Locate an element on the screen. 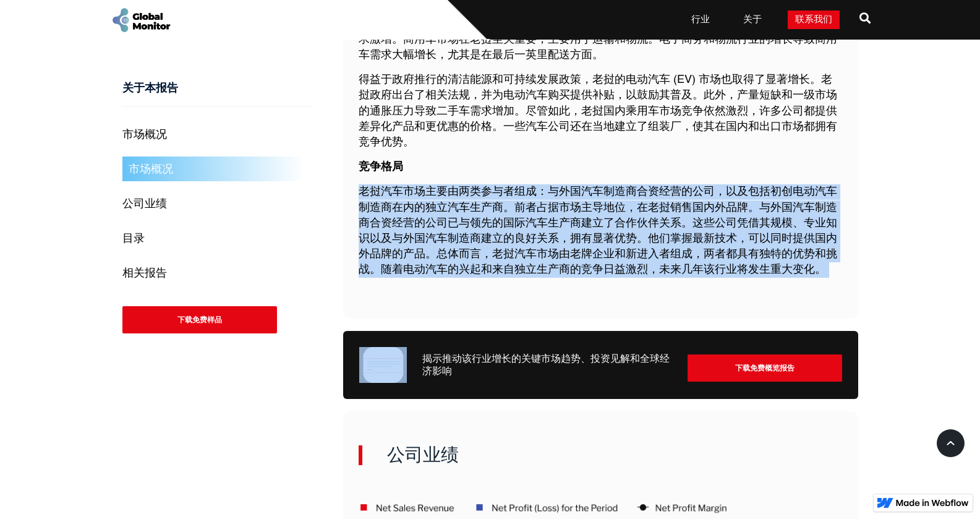 This screenshot has height=519, width=980. font: 老挝汽车市场主要由两类参与者组成：与外国汽车制造商合资经营的公司，以及包括初创电动汽车制造商在内的独立汽车生产商。前者占据市场主导地位，在老挝销售国内外品牌。与外国汽车制造商合资经营的公司已与领... is located at coordinates (598, 231).